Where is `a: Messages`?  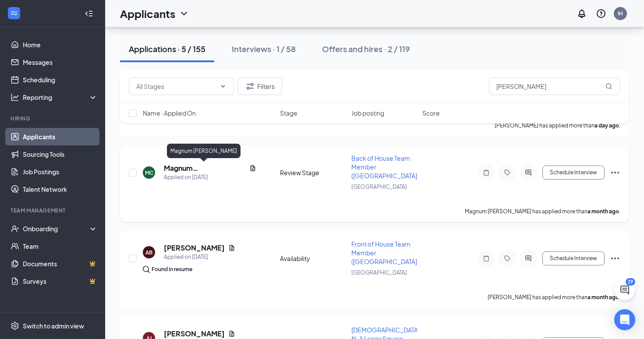
a: Messages is located at coordinates (60, 62).